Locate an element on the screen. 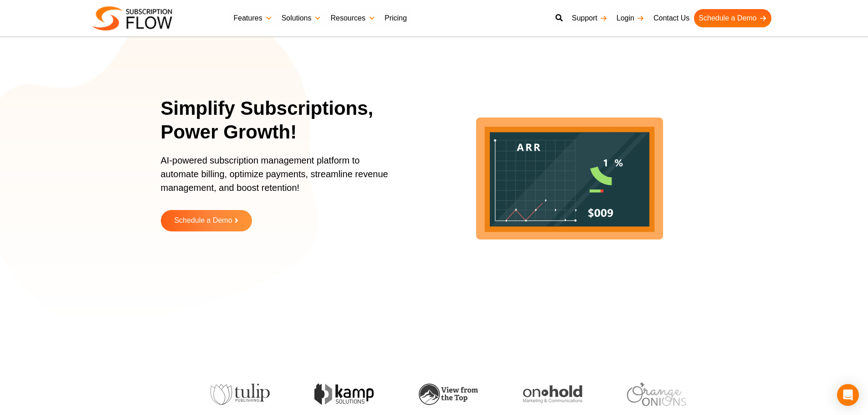 This screenshot has height=415, width=868. a: Resources is located at coordinates (353, 19).